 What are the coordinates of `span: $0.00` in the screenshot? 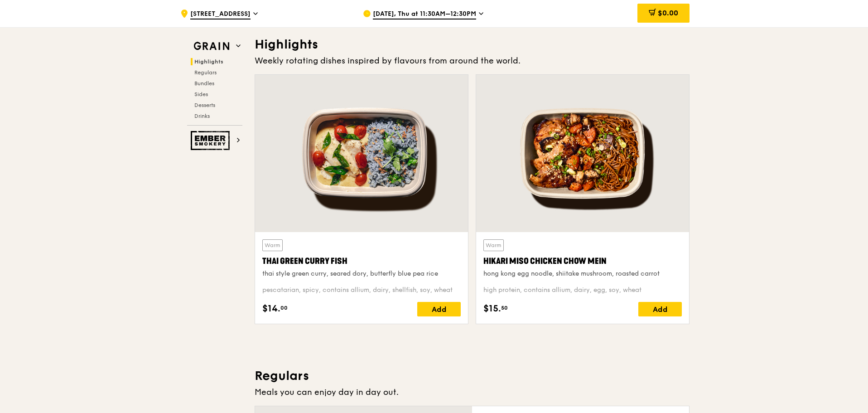 It's located at (668, 13).